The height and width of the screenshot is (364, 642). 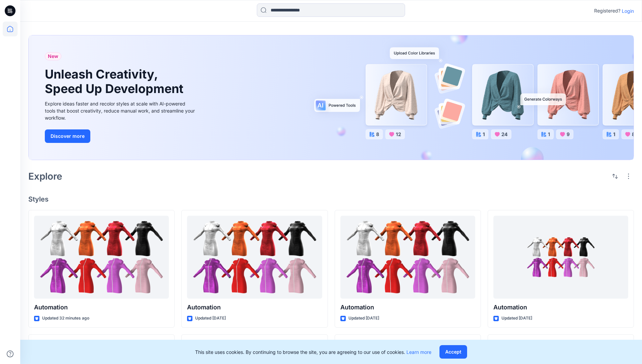 What do you see at coordinates (453, 352) in the screenshot?
I see `button: Accept` at bounding box center [453, 352].